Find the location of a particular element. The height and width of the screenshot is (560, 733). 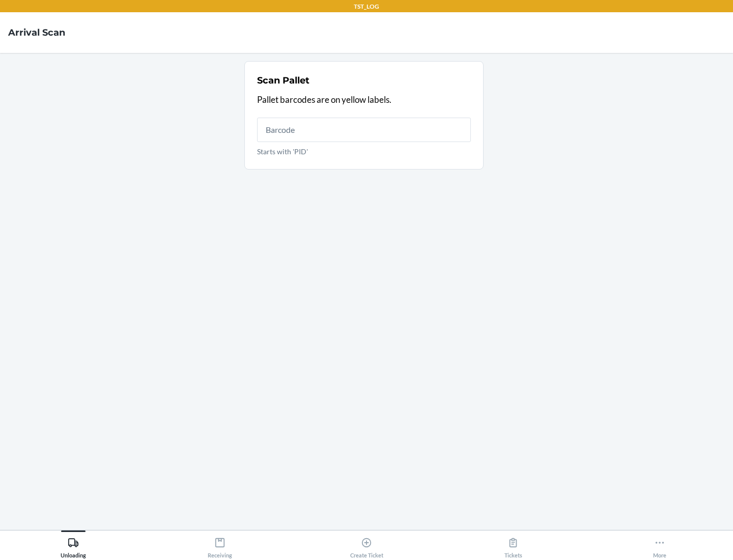

h4: Arrival Scan is located at coordinates (37, 32).